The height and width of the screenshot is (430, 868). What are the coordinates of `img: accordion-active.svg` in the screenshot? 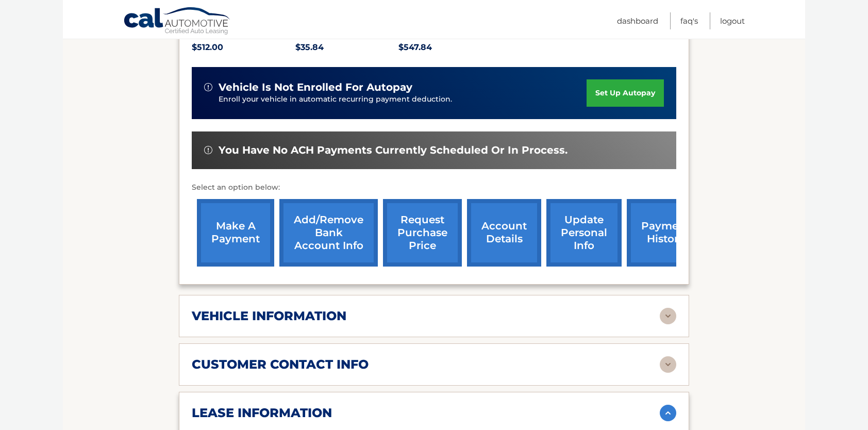 It's located at (668, 413).